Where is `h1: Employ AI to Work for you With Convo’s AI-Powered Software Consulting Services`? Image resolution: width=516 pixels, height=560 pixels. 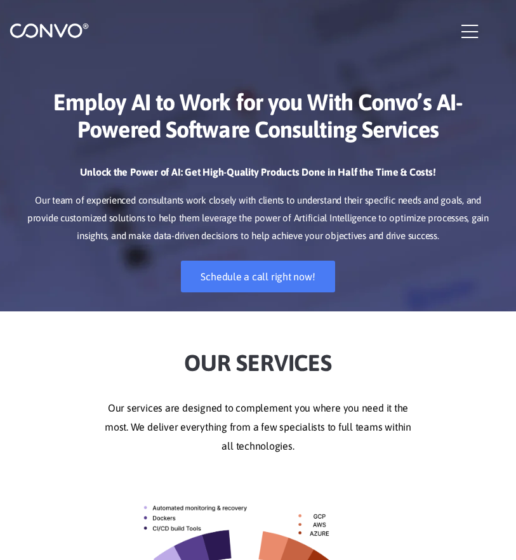 h1: Employ AI to Work for you With Convo’s AI-Powered Software Consulting Services is located at coordinates (258, 111).